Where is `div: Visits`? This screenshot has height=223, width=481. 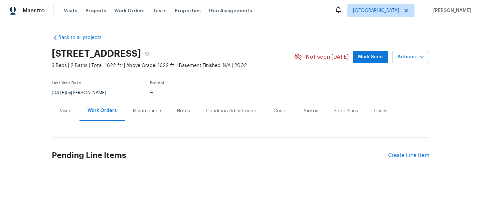
div: Visits is located at coordinates (65, 111).